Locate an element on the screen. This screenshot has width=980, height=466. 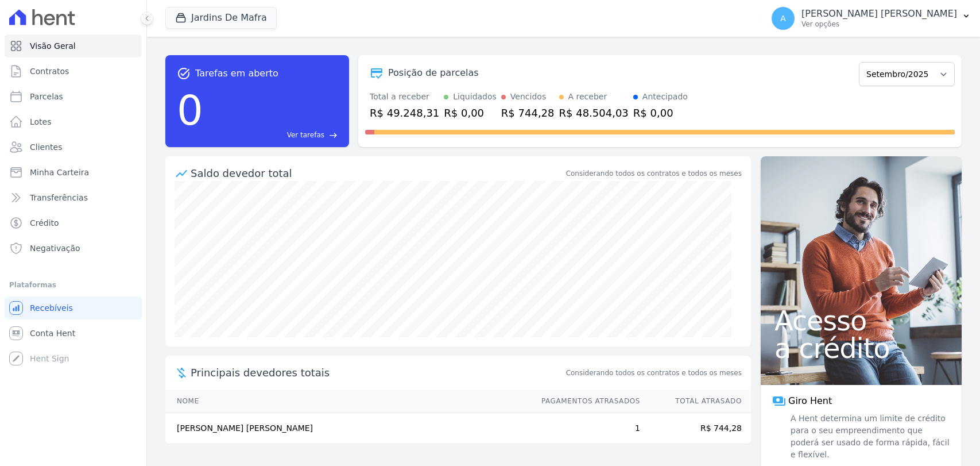
th: Pagamentos Atrasados is located at coordinates (585, 401).